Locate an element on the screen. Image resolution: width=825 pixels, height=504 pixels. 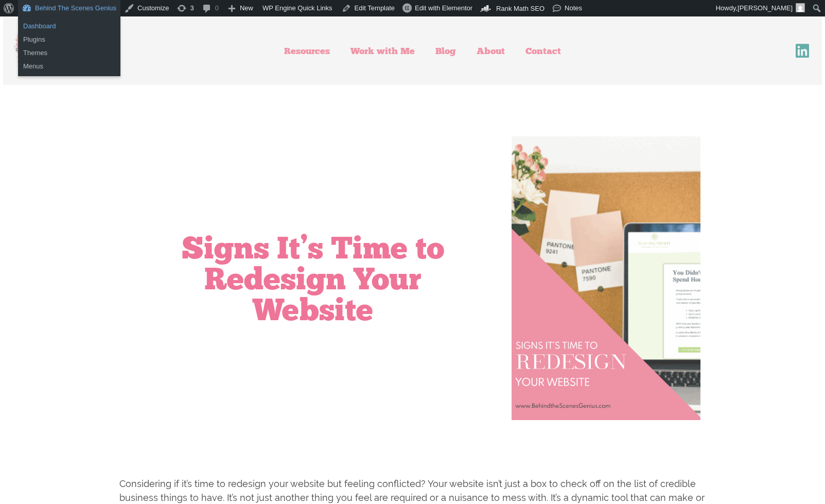
a: Dashboard is located at coordinates (69, 27).